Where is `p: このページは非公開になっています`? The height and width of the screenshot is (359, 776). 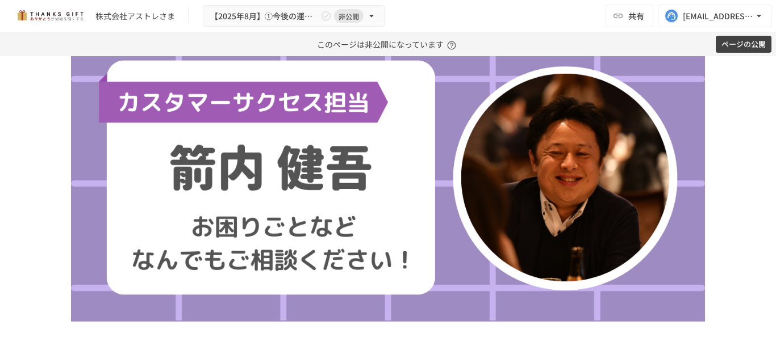 p: このページは非公開になっています is located at coordinates (388, 44).